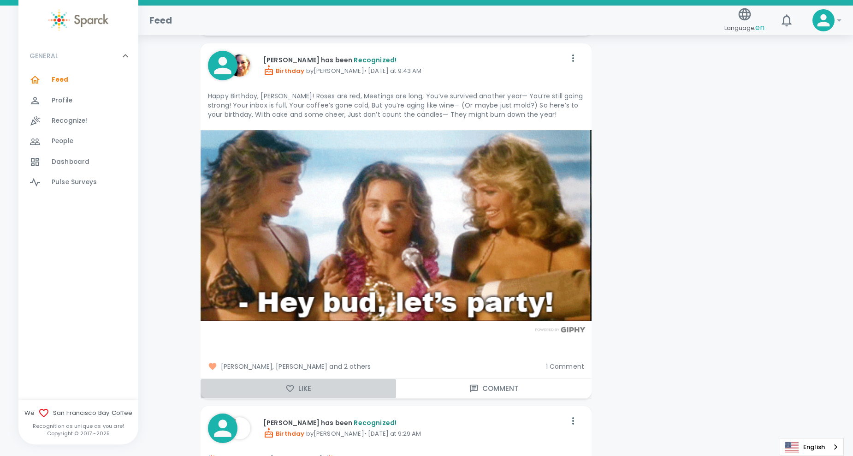 The height and width of the screenshot is (456, 853). What do you see at coordinates (78, 433) in the screenshot?
I see `p: Copyright © 2017 - 2025` at bounding box center [78, 433].